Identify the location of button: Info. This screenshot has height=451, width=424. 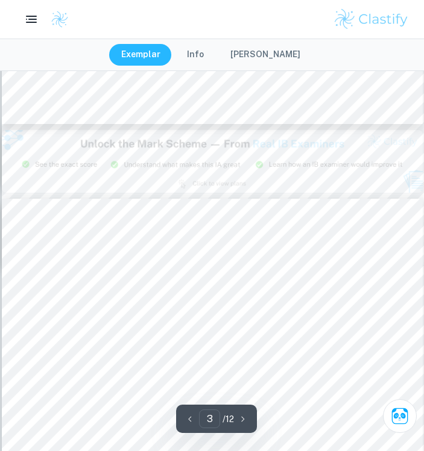
(195, 55).